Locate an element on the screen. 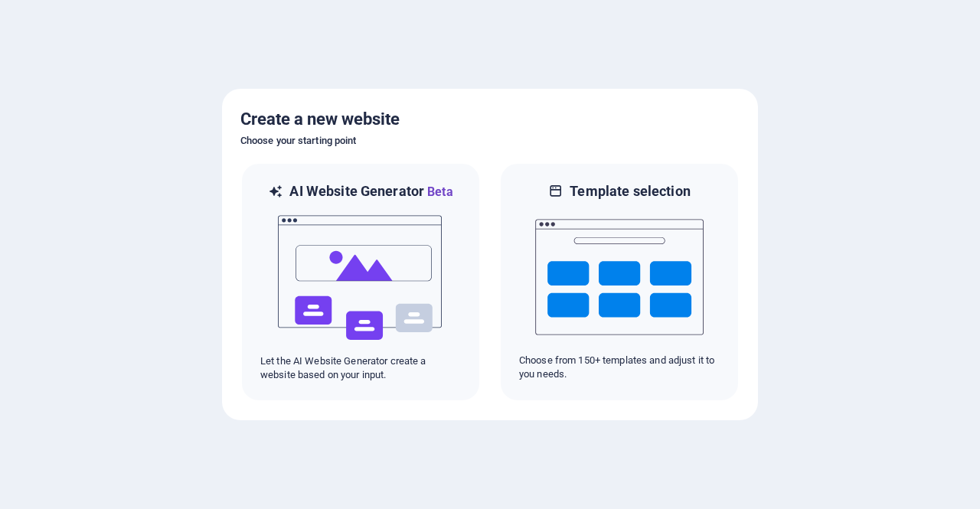 This screenshot has width=980, height=509. span: Beta is located at coordinates (439, 191).